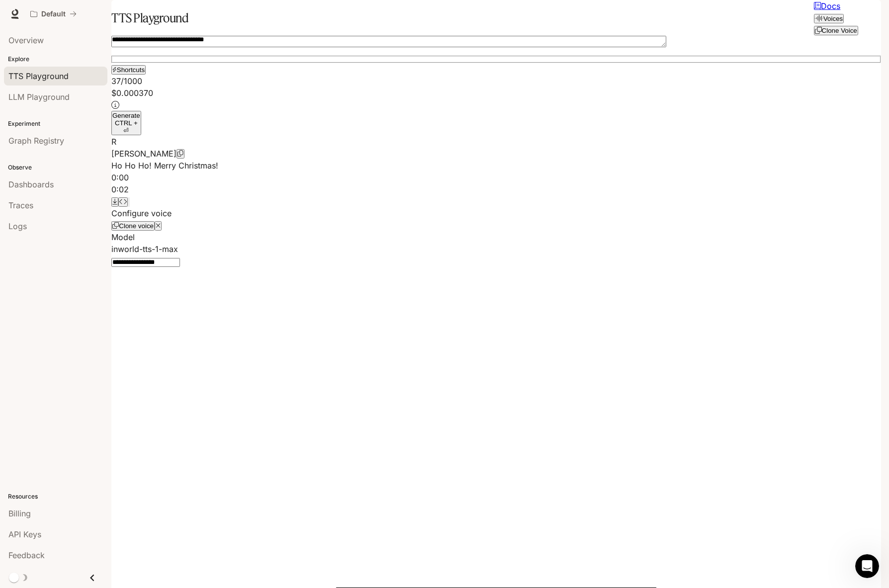 This screenshot has width=889, height=588. Describe the element at coordinates (181, 154) in the screenshot. I see `button: Copy Voice ID` at that location.